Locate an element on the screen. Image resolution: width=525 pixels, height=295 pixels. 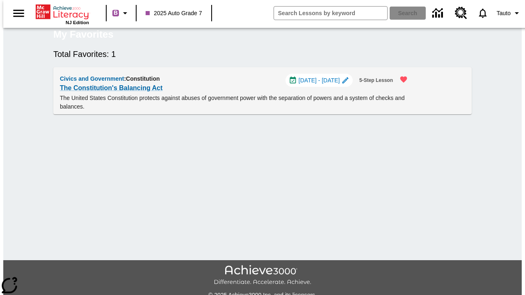
h6: Total Favorites: 1 is located at coordinates (262, 54).